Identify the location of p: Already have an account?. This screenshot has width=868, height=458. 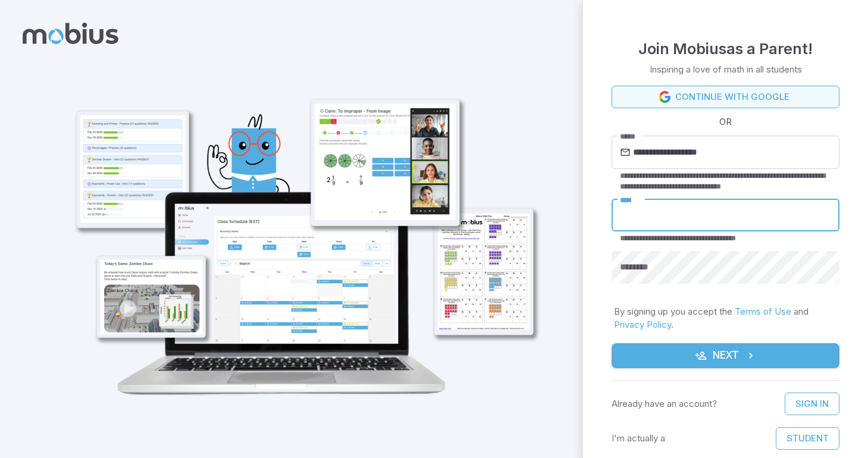
(664, 404).